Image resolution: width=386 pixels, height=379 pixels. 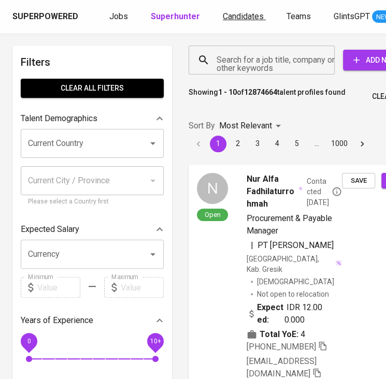 What do you see at coordinates (92, 88) in the screenshot?
I see `button: Clear All filters` at bounding box center [92, 88].